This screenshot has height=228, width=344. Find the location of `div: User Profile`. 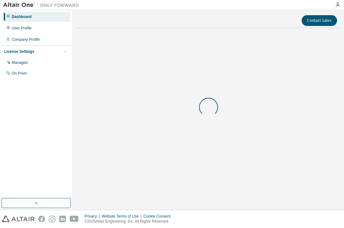

div: User Profile is located at coordinates (22, 28).